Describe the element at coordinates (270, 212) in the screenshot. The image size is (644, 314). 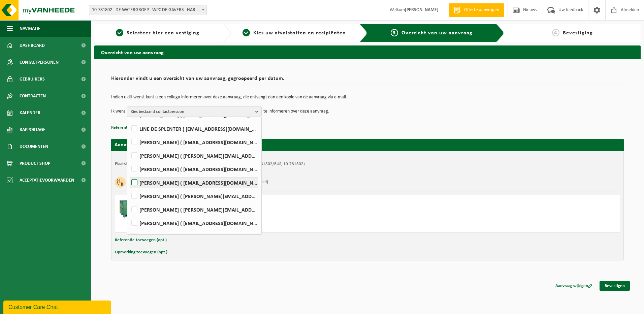
I see `div: Ophalen en plaatsen lege` at that location.